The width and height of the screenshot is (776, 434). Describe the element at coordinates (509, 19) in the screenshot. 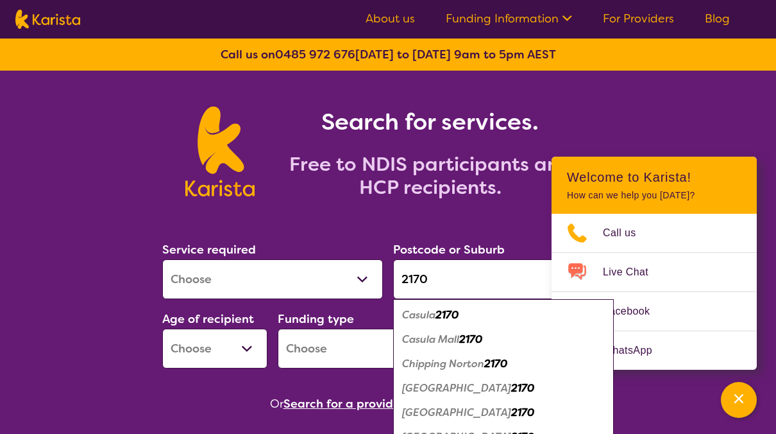

I see `a: Funding Information` at that location.